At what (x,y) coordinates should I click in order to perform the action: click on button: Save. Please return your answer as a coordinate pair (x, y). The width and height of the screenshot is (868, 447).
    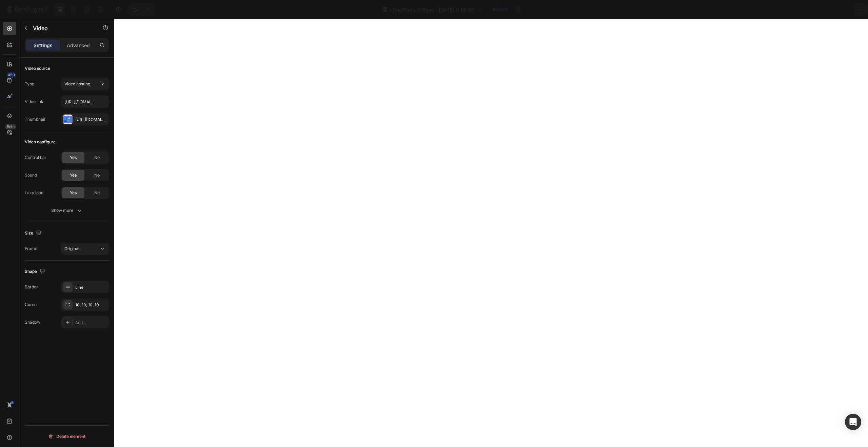
    Looking at the image, I should click on (787, 9).